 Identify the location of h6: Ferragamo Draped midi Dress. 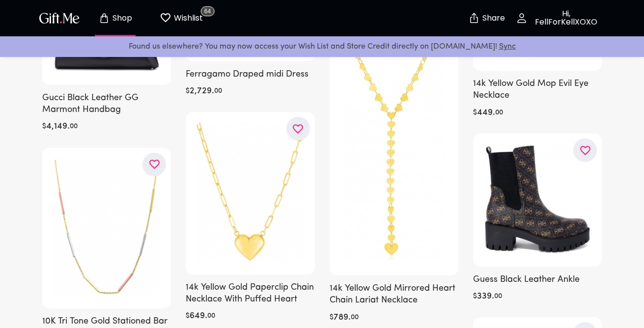
(250, 75).